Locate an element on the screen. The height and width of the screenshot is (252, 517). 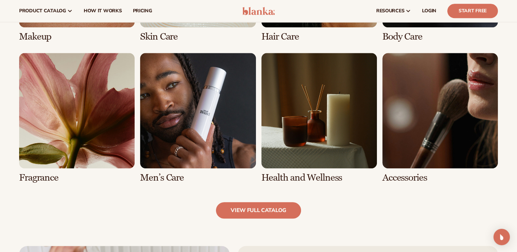
h3: Body Care is located at coordinates (440, 37).